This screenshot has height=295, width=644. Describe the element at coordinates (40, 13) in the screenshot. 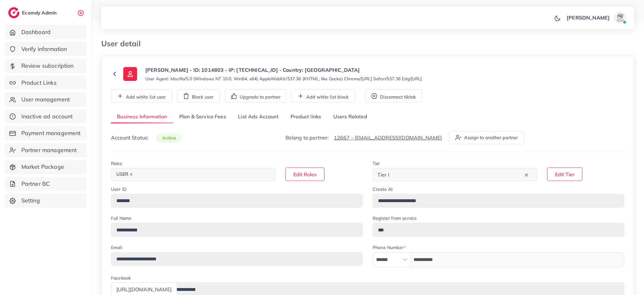

I see `h2: Ecomdy Admin` at that location.